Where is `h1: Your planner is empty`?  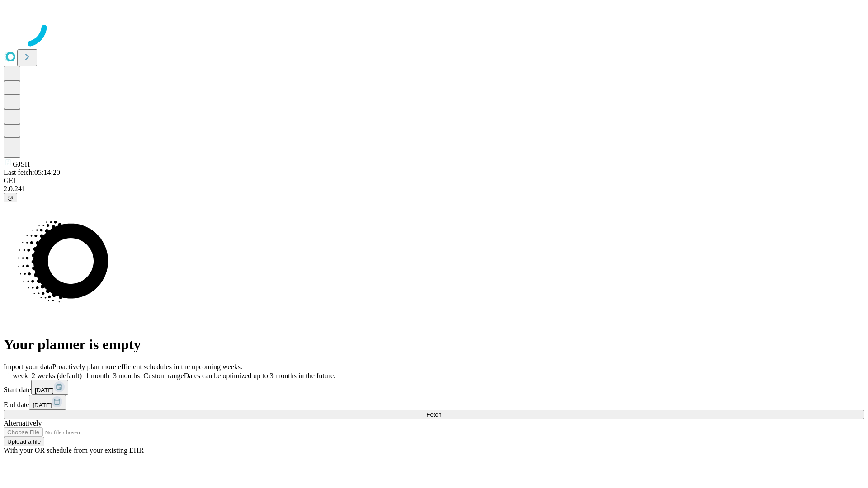 h1: Your planner is empty is located at coordinates (434, 344).